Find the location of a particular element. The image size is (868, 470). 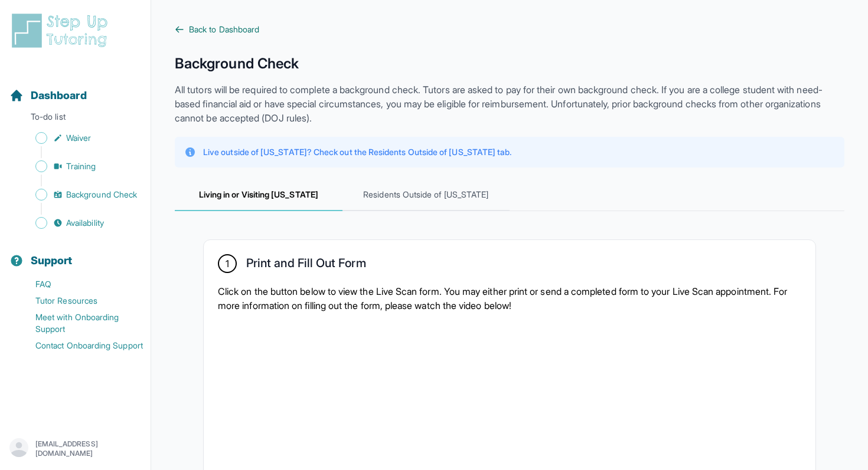

span: Background Check is located at coordinates (102, 195).